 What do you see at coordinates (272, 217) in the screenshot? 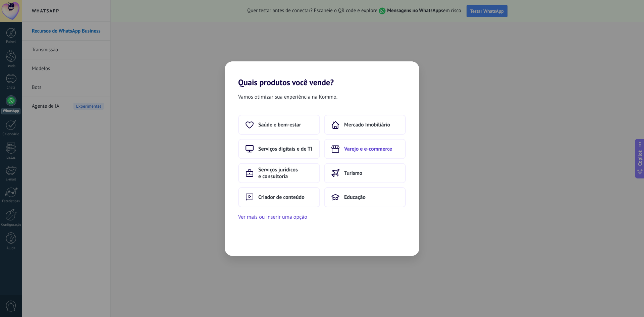
I see `button: Ver mais ou inserir uma opção` at bounding box center [272, 217].